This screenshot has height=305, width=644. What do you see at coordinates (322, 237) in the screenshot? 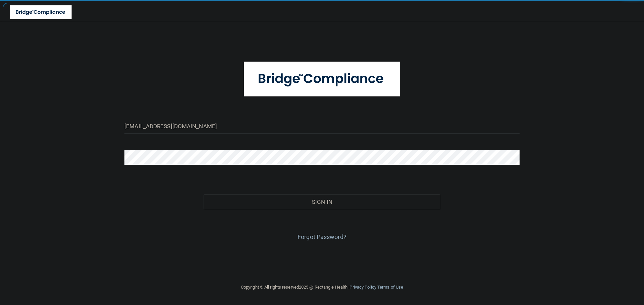
I see `a: Forgot Password?` at bounding box center [322, 237].